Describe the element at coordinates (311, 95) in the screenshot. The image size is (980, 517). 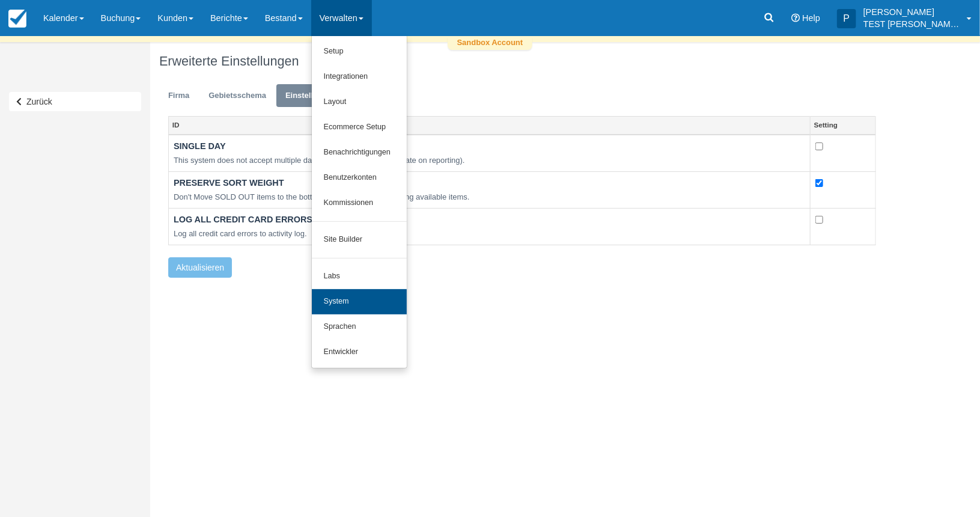
I see `a: Einstellungen` at that location.